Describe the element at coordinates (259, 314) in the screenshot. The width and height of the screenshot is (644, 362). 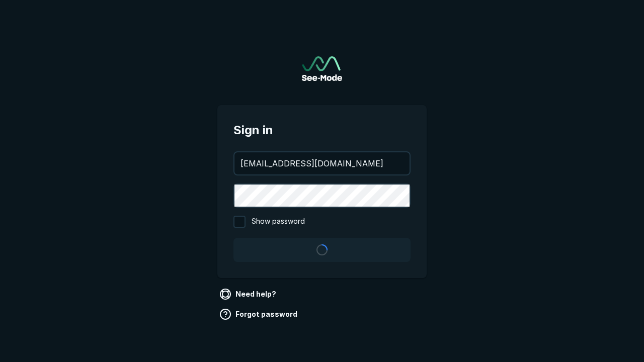
I see `a: Forgot password` at that location.